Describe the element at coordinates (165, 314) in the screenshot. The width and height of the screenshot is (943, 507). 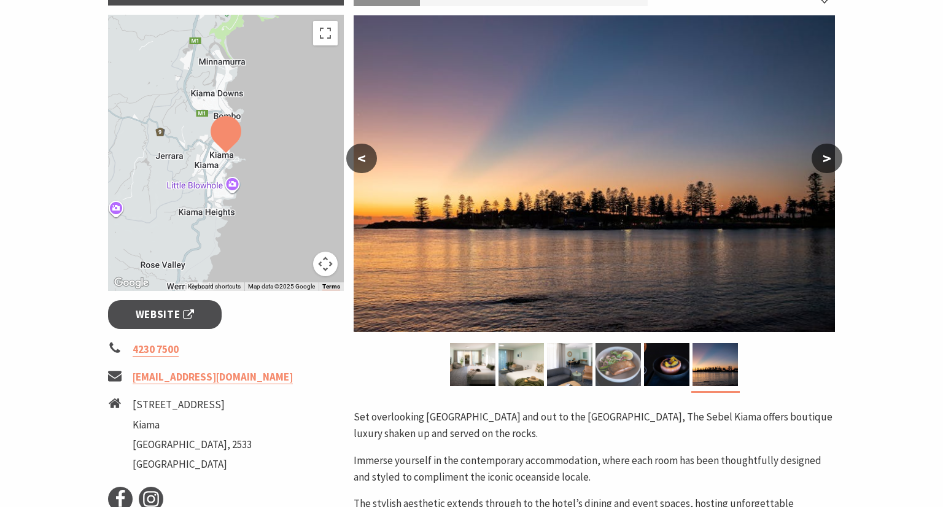
I see `span: Website` at that location.